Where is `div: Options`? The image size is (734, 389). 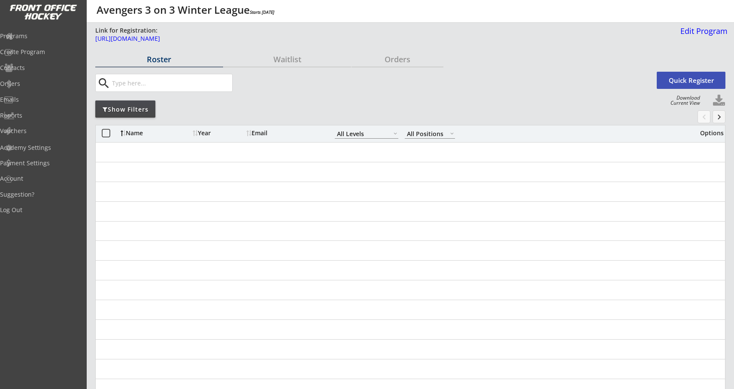
div: Options is located at coordinates (709, 133).